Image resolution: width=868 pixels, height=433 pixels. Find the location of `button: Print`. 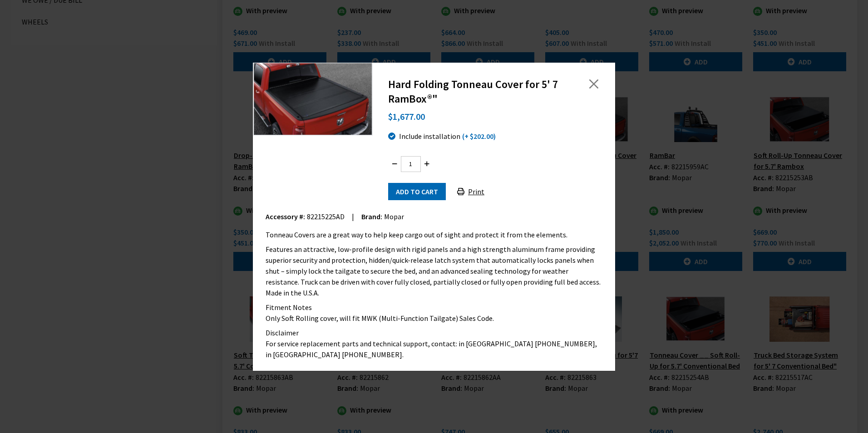

button: Print is located at coordinates (471, 192).